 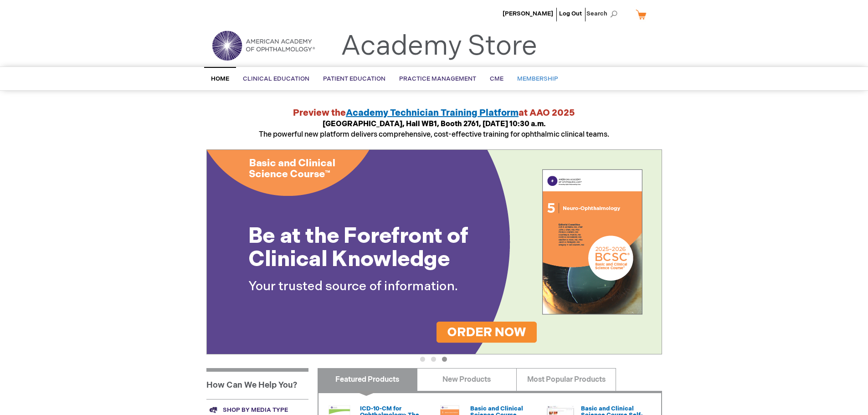 I want to click on span: Home, so click(x=220, y=79).